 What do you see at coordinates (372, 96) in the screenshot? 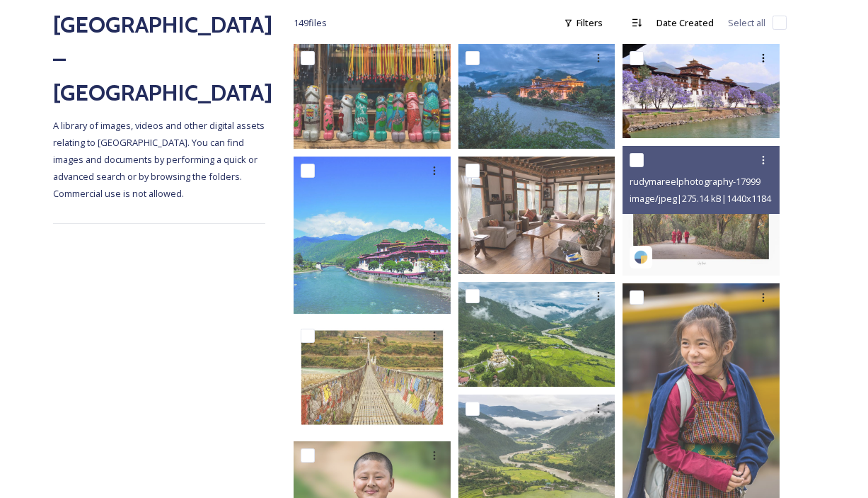
I see `img: By Marcus Westberg Punakha 2023_7.jpg` at bounding box center [372, 96].